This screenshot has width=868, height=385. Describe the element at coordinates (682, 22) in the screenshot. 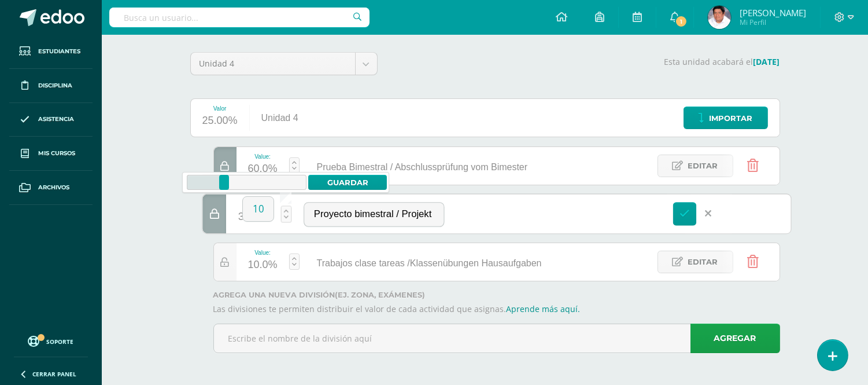

I see `span: 1` at that location.